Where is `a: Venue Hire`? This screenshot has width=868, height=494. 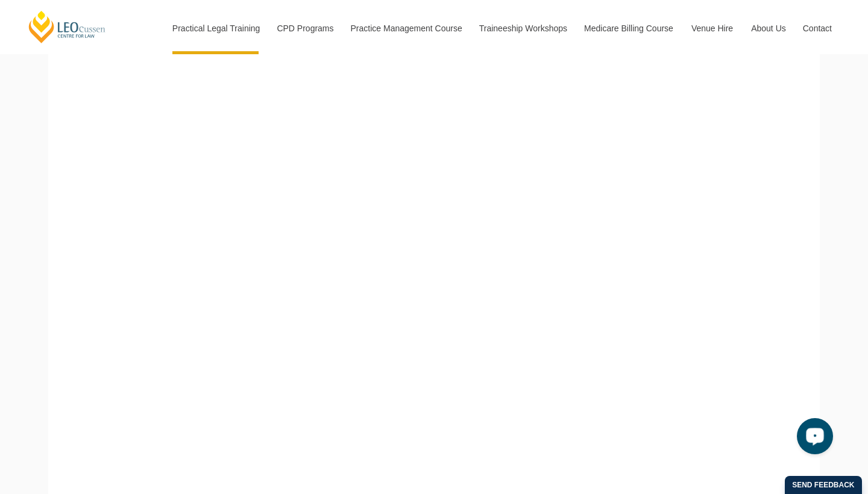
a: Venue Hire is located at coordinates (712, 28).